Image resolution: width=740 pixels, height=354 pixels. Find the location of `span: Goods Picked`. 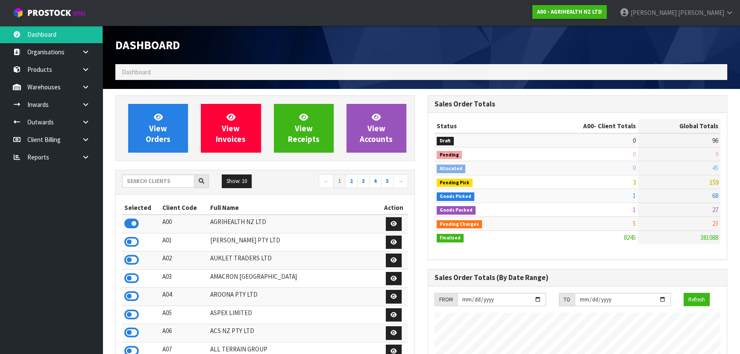

span: Goods Picked is located at coordinates (455, 196).